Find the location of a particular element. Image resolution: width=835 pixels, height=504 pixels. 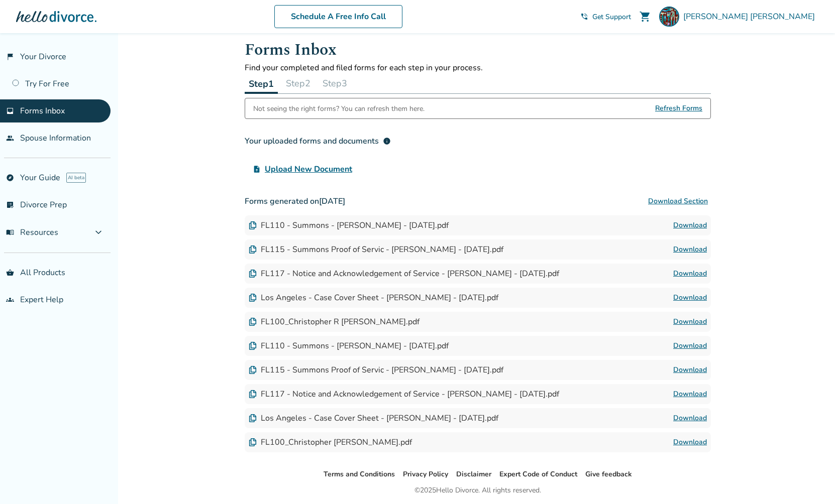

span: Forms Inbox is located at coordinates (42, 111).